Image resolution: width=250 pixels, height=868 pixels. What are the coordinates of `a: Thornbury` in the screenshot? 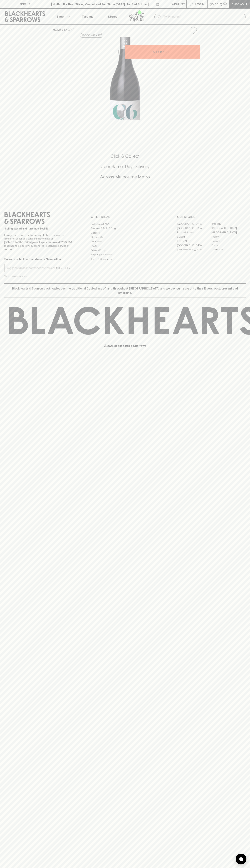 It's located at (229, 250).